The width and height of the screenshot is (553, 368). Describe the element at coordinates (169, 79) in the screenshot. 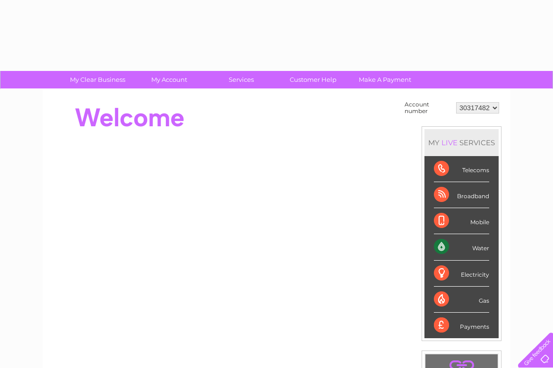

I see `a: My Account` at that location.